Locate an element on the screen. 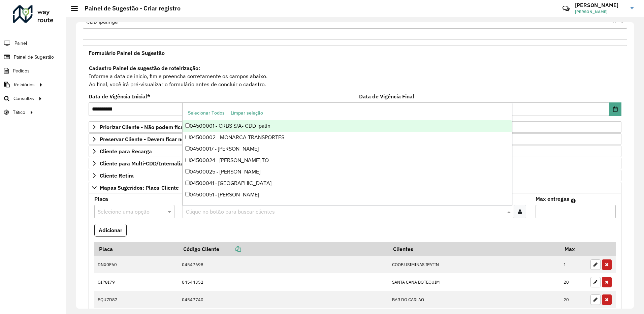 This screenshot has height=314, width=644. td: 1 is located at coordinates (574, 265).